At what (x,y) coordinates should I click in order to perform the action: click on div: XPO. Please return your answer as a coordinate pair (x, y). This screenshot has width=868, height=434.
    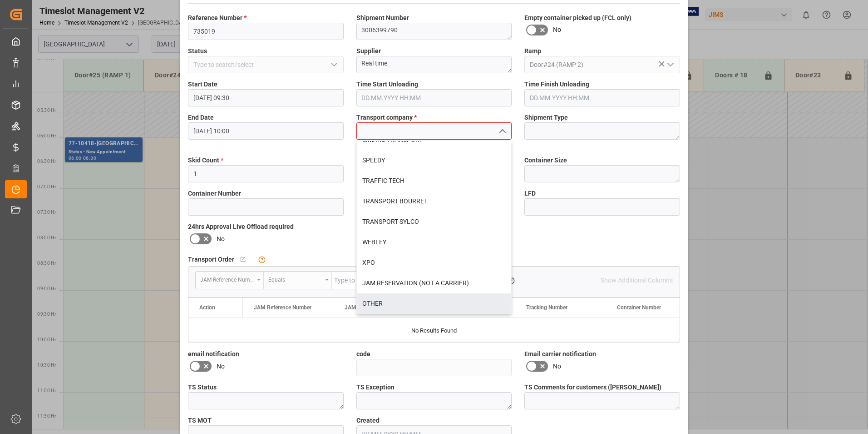
    Looking at the image, I should click on (434, 262).